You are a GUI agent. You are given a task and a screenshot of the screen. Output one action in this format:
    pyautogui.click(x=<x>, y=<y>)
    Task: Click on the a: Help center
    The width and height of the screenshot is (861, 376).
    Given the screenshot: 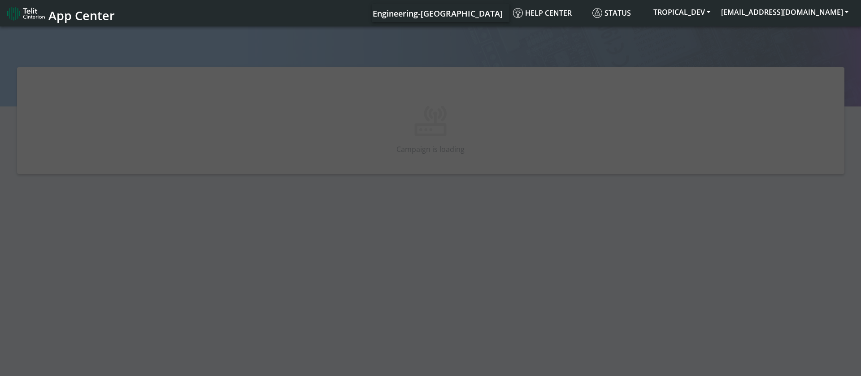 What is the action you would take?
    pyautogui.click(x=549, y=13)
    